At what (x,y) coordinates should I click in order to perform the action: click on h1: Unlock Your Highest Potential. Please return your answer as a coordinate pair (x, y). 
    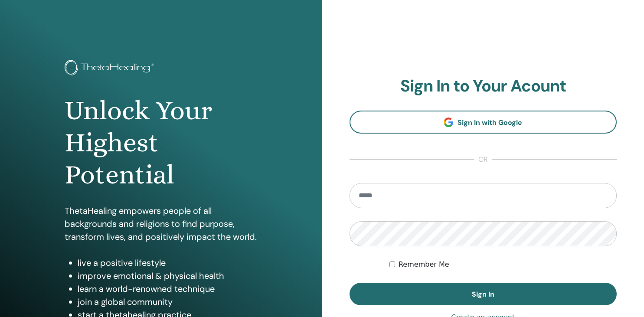
    Looking at the image, I should click on (161, 142).